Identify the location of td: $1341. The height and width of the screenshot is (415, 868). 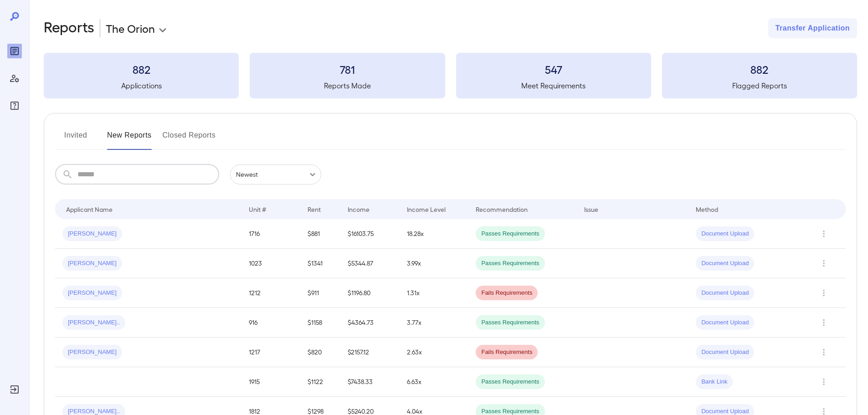
(321, 264).